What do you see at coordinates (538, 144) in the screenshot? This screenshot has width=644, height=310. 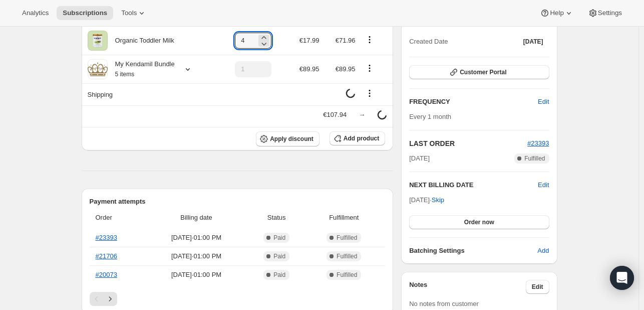 I see `button: #23393` at bounding box center [538, 144].